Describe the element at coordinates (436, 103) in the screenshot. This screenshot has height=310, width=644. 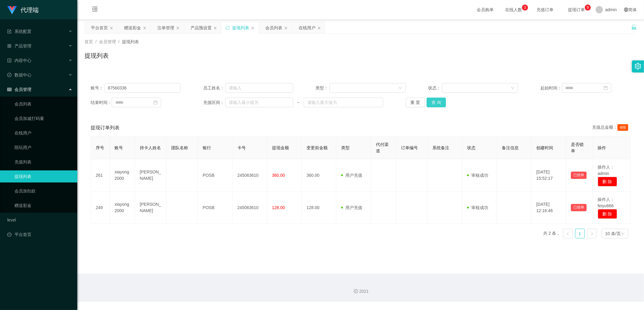
I see `button: 查 询` at that location.